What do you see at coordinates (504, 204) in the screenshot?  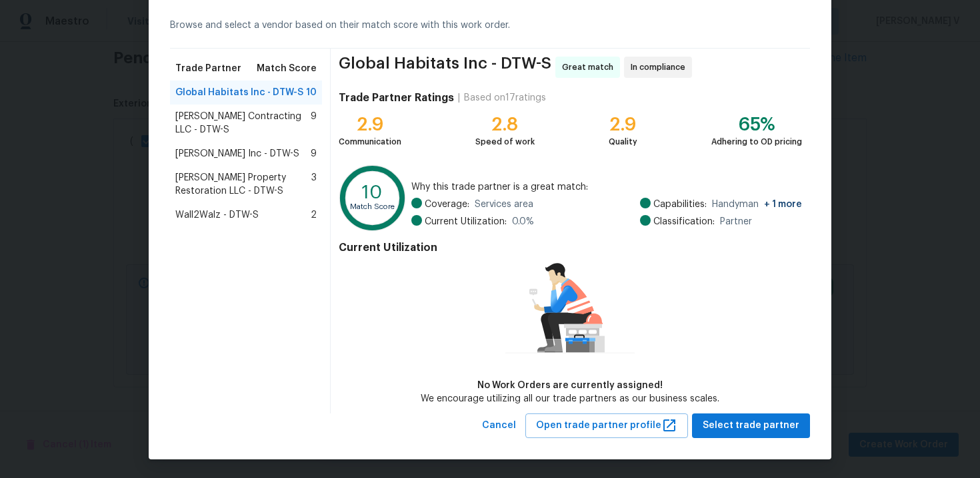 I see `span: Services area` at bounding box center [504, 204].